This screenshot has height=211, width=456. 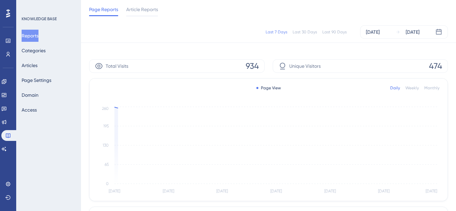 What do you see at coordinates (304, 66) in the screenshot?
I see `span: Unique Visitors` at bounding box center [304, 66].